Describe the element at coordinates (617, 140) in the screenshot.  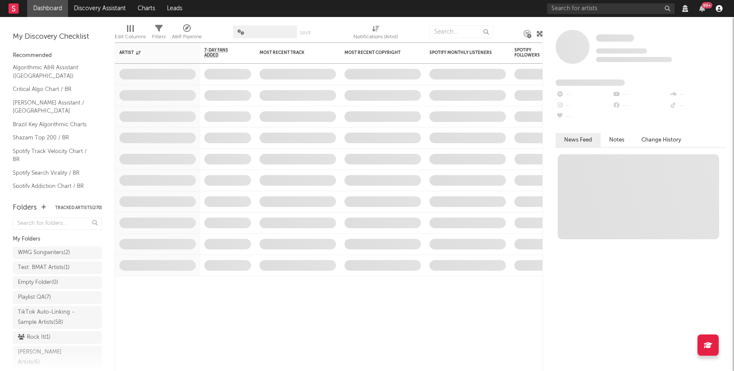
I see `button: Notes` at that location.